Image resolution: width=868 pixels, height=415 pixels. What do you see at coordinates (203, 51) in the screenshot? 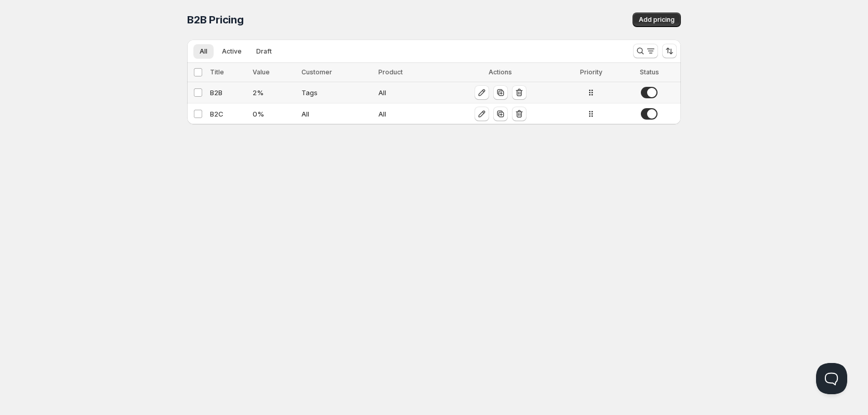
I see `span: All` at bounding box center [203, 51].